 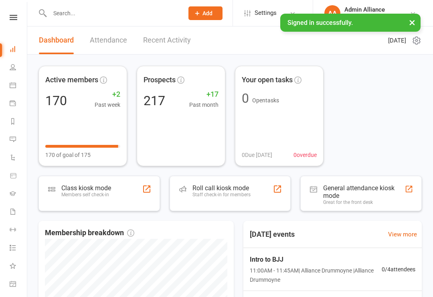 What do you see at coordinates (107, 105) in the screenshot?
I see `span: Past week` at bounding box center [107, 105].